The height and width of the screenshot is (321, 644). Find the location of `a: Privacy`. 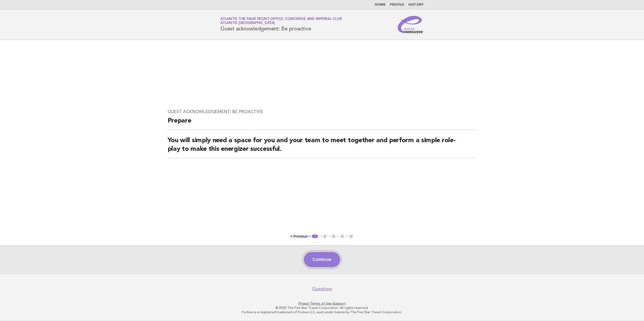

a: Privacy is located at coordinates (304, 304).